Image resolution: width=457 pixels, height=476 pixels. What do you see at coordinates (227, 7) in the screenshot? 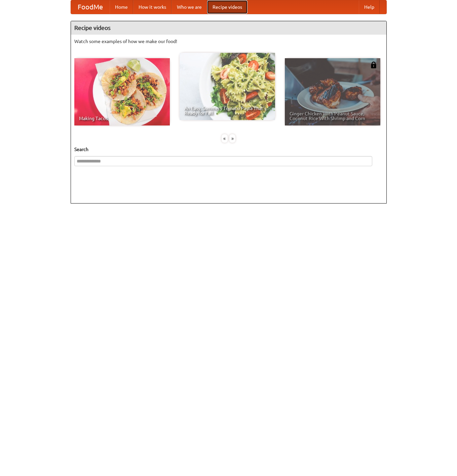
I see `a: Recipe videos` at bounding box center [227, 7].